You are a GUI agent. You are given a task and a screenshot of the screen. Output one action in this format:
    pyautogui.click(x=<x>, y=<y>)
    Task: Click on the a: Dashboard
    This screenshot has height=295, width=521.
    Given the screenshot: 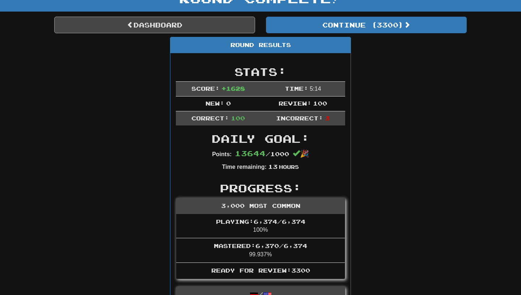 What is the action you would take?
    pyautogui.click(x=155, y=25)
    